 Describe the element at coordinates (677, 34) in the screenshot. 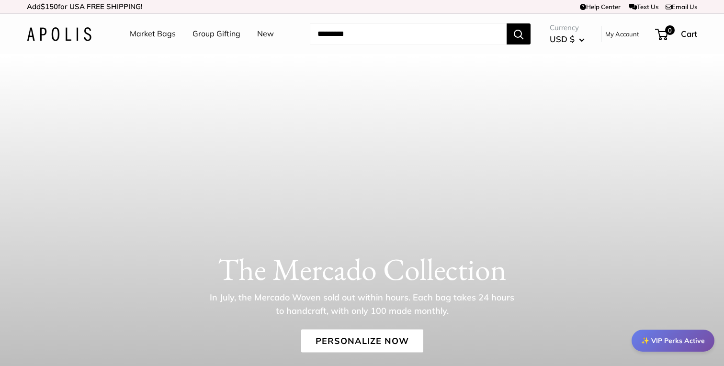

I see `a: 0 Cart` at that location.